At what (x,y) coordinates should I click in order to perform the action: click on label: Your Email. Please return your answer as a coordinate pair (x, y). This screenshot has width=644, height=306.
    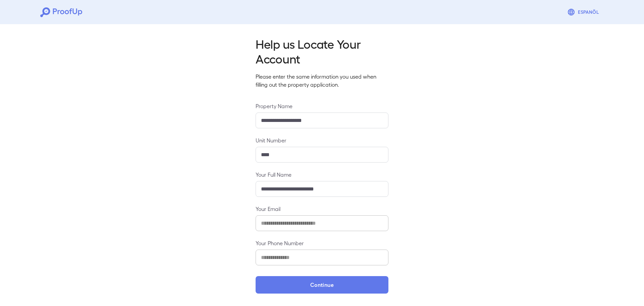
    Looking at the image, I should click on (322, 209).